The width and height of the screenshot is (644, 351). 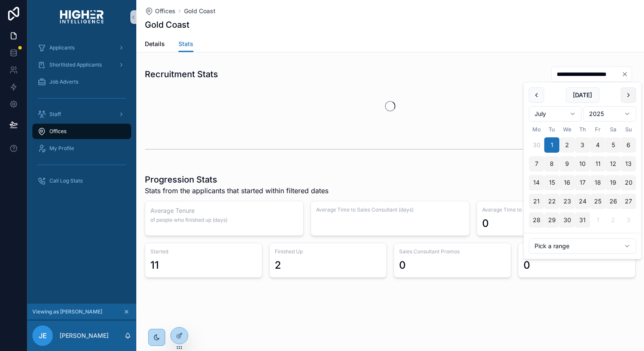 What do you see at coordinates (613, 220) in the screenshot?
I see `button: Saturday, 2 August 2025, selected` at bounding box center [613, 220].